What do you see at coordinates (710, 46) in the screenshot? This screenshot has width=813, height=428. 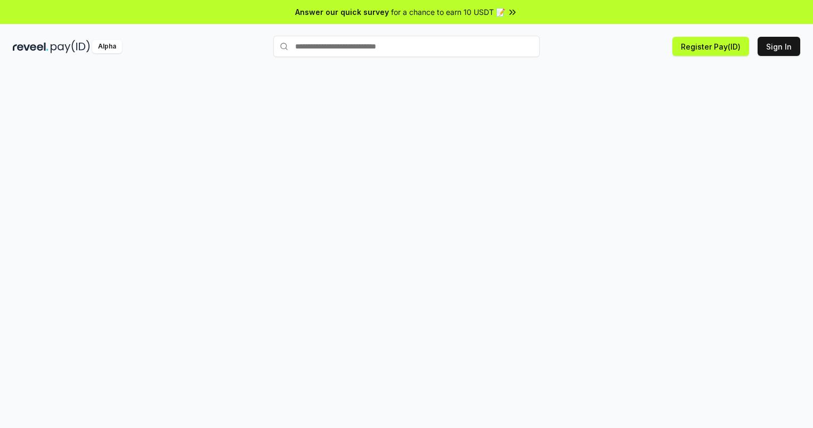 I see `button: Register Pay(ID)` at bounding box center [710, 46].